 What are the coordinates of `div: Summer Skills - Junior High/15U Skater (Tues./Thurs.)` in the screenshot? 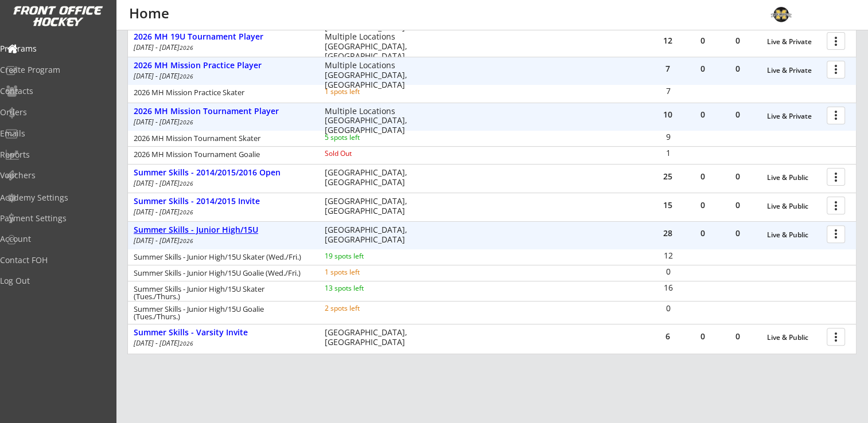 It's located at (221, 293).